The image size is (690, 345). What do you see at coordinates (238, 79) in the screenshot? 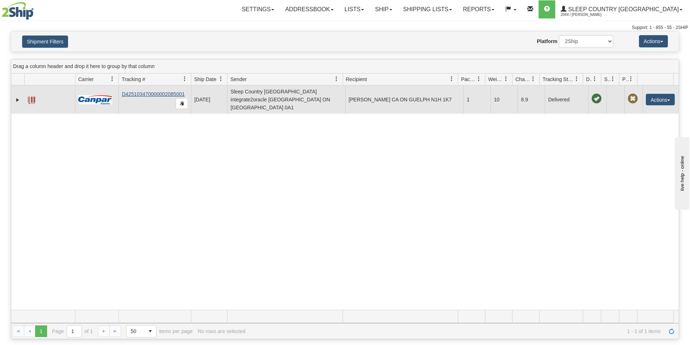
I see `span: Sender` at bounding box center [238, 79].